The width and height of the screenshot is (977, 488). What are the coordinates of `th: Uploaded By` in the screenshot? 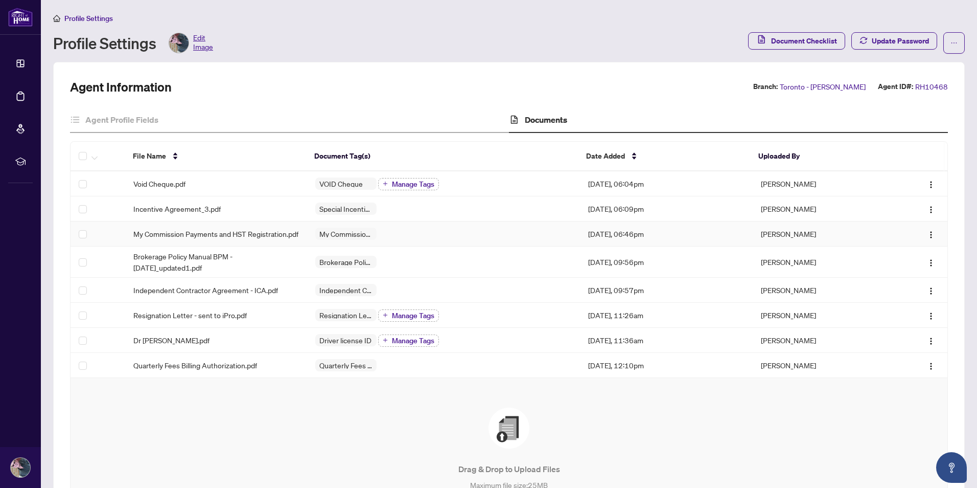 It's located at (818, 156).